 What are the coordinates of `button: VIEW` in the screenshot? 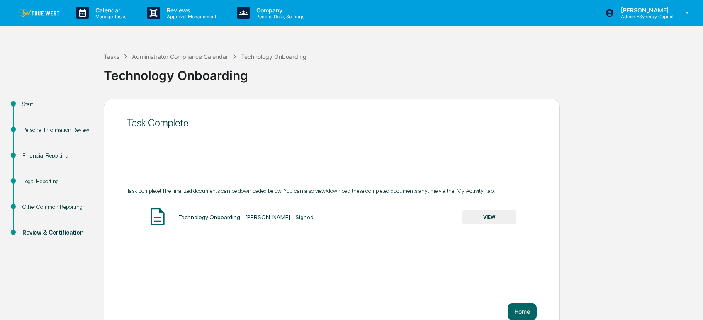 It's located at (489, 217).